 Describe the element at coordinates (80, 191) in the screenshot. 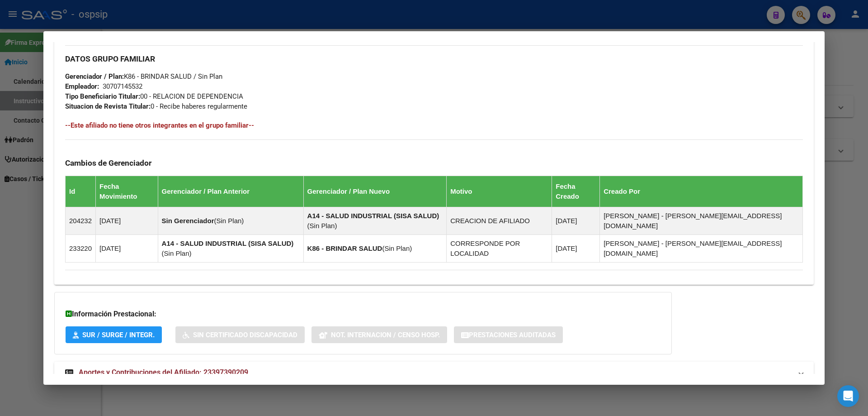

I see `th: Id` at that location.